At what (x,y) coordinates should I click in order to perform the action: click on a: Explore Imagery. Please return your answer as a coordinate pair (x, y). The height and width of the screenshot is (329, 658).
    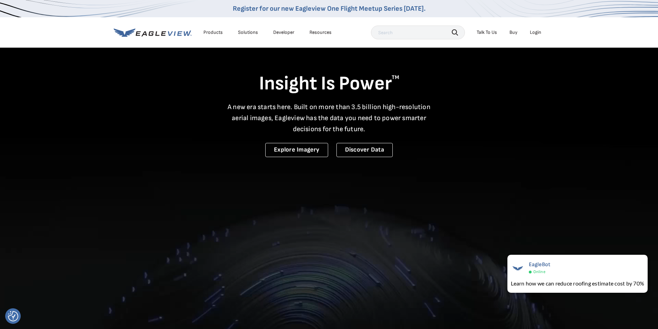
    Looking at the image, I should click on (297, 150).